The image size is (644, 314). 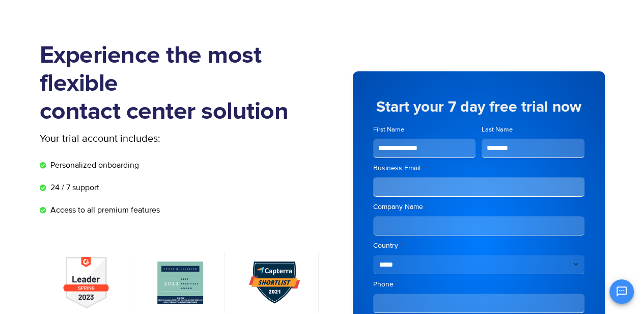 I want to click on h5: Start your 7 day free trial now, so click(x=479, y=107).